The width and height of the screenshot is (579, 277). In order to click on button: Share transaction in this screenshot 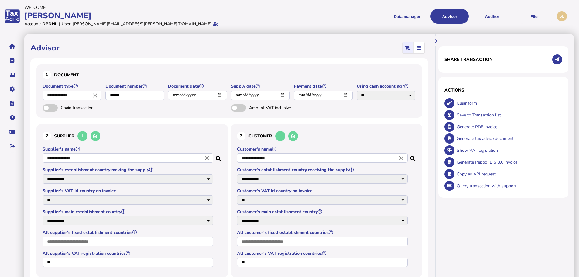, I will do `click(557, 59)`.